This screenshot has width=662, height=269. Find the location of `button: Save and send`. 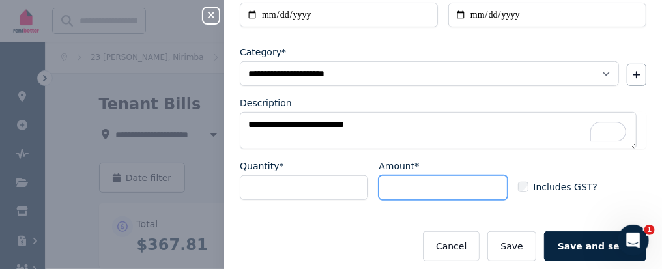

button: Save and send is located at coordinates (595, 246).